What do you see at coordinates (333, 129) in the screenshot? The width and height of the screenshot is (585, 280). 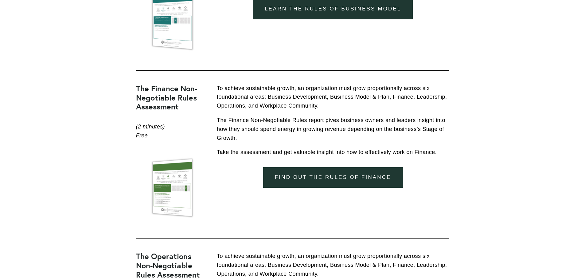 I see `p: The Finance Non-Negotiable Rules report gives business owners and leaders insight into how they s...` at bounding box center [333, 129].